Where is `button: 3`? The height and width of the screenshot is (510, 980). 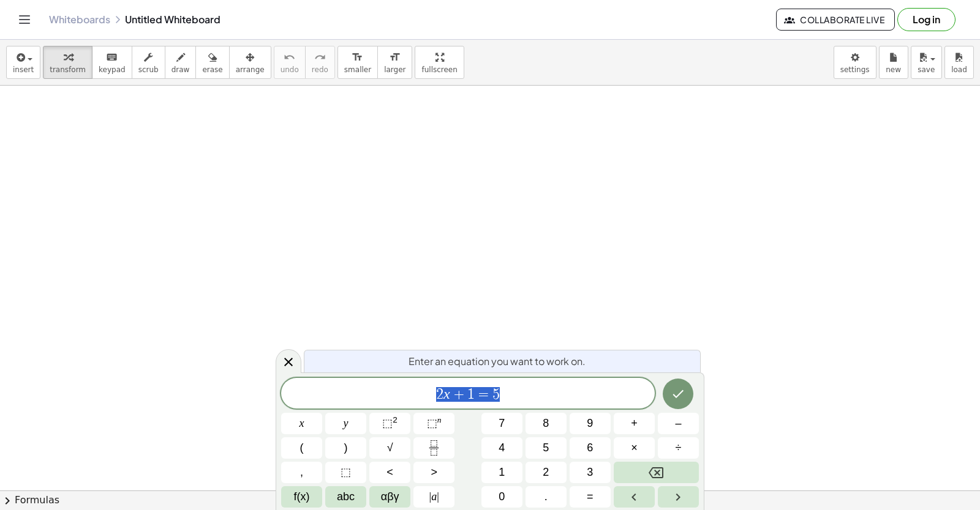
button: 3 is located at coordinates (590, 472).